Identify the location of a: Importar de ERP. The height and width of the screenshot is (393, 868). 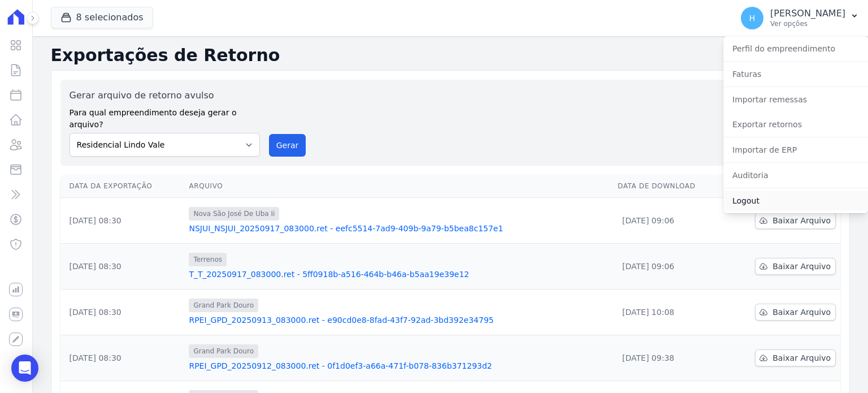
(796, 150).